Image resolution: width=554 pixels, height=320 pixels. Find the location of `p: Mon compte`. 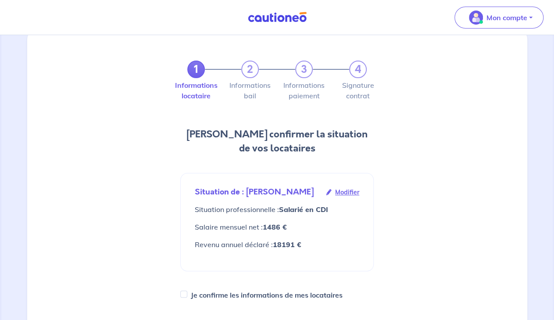

p: Mon compte is located at coordinates (507, 18).